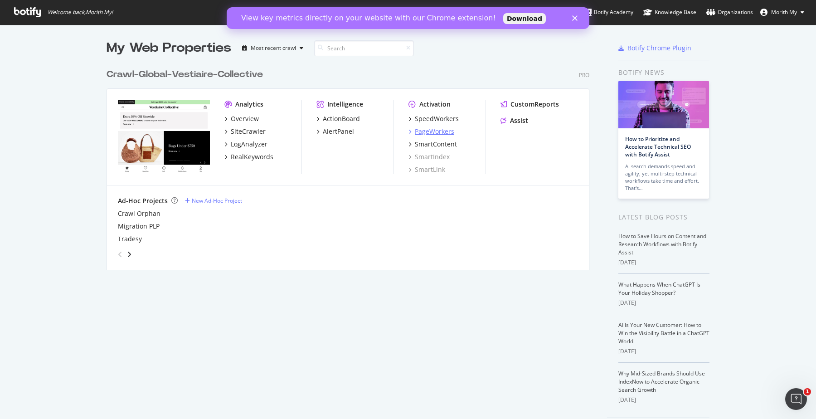  I want to click on a: Overview, so click(242, 119).